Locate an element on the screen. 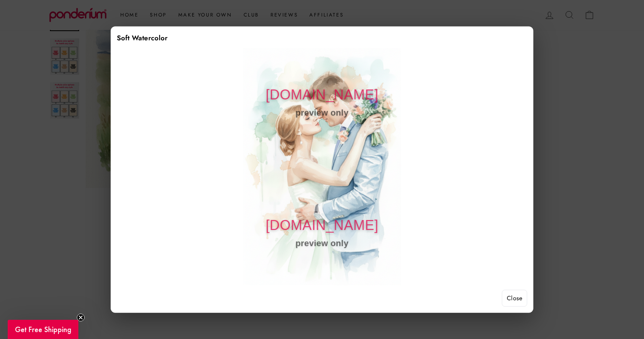 The image size is (644, 339). button: Close teaser is located at coordinates (81, 317).